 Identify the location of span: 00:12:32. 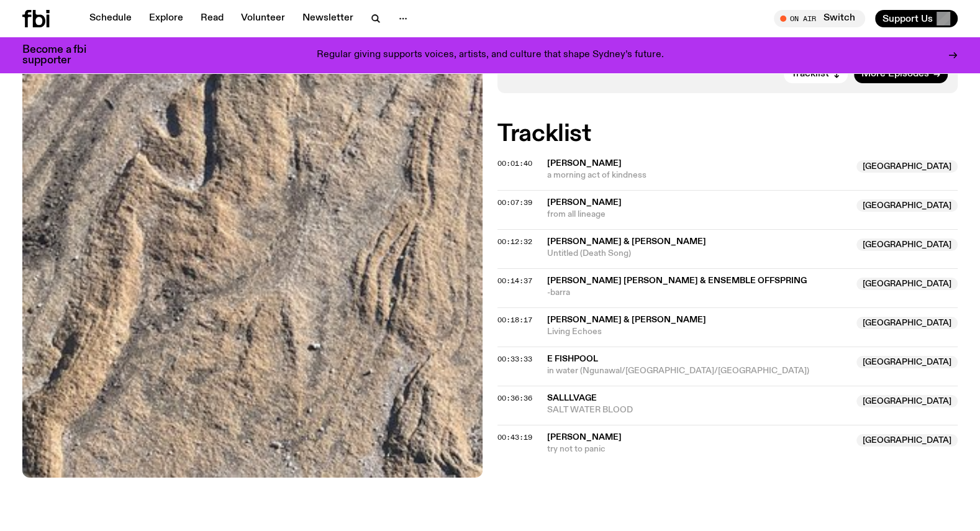
(514, 242).